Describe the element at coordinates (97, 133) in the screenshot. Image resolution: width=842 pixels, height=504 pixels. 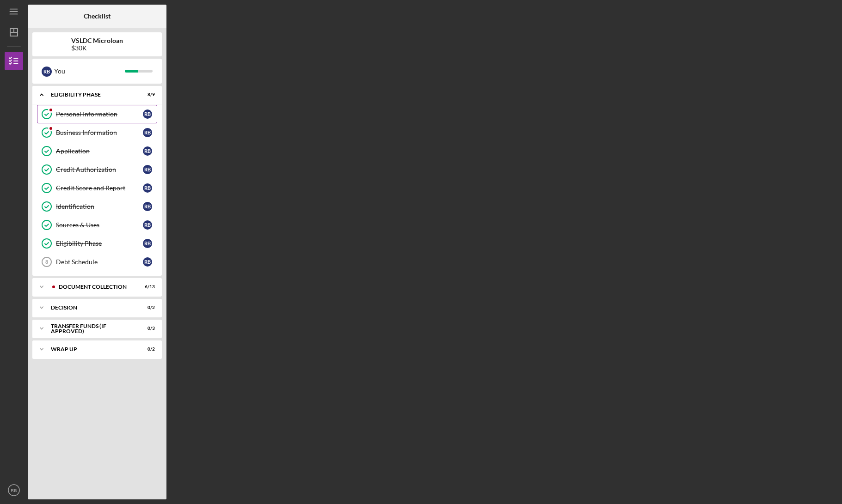
I see `a: Business InformationRB` at that location.